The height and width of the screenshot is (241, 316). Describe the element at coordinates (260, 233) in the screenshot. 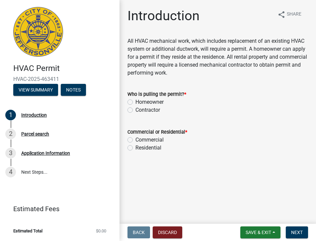

I see `button: Save & Exit` at that location.